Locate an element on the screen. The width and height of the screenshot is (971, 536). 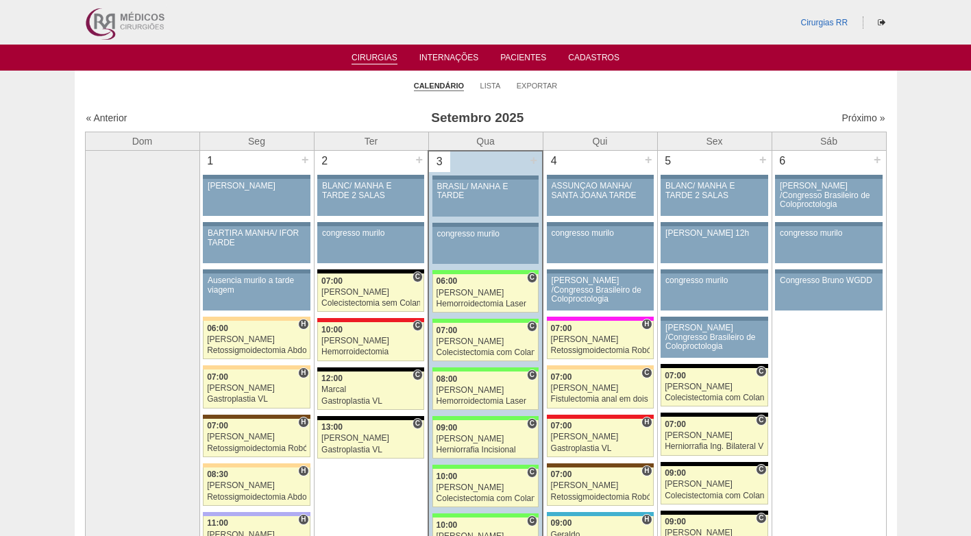
a: Próximo » is located at coordinates (863, 118).